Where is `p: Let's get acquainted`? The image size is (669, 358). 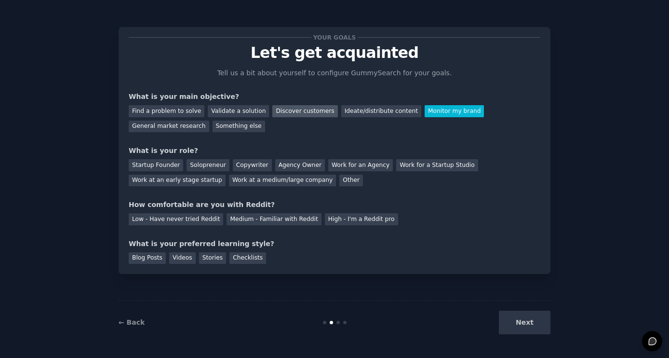
p: Let's get acquainted is located at coordinates (335, 53).